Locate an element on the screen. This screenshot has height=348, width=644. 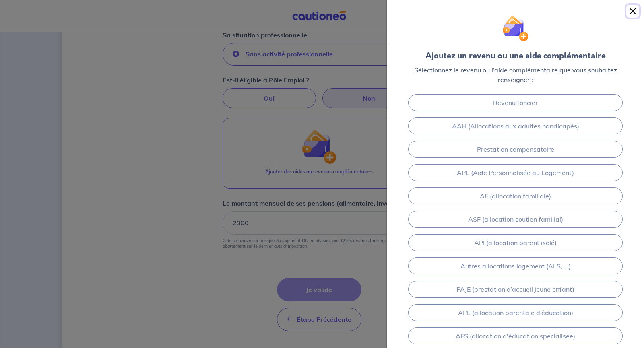
a: AES (allocation d'éducation spécialisée) is located at coordinates (515, 336).